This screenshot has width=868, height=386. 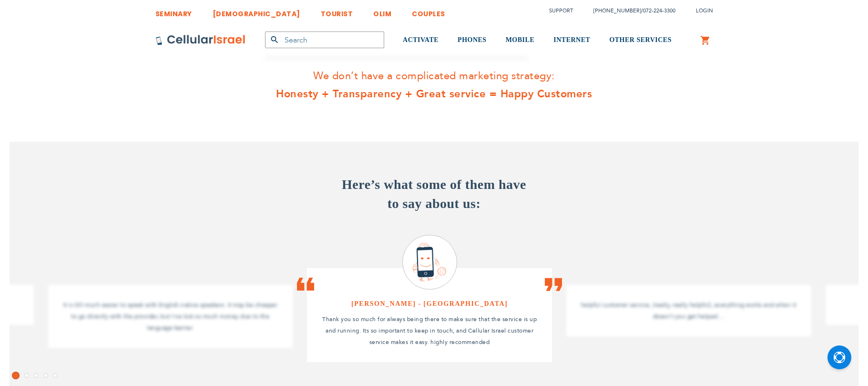 What do you see at coordinates (430, 331) in the screenshot?
I see `p: Thank you so much for always being there to make sure that the service is up and running. Its so ...` at bounding box center [430, 331].